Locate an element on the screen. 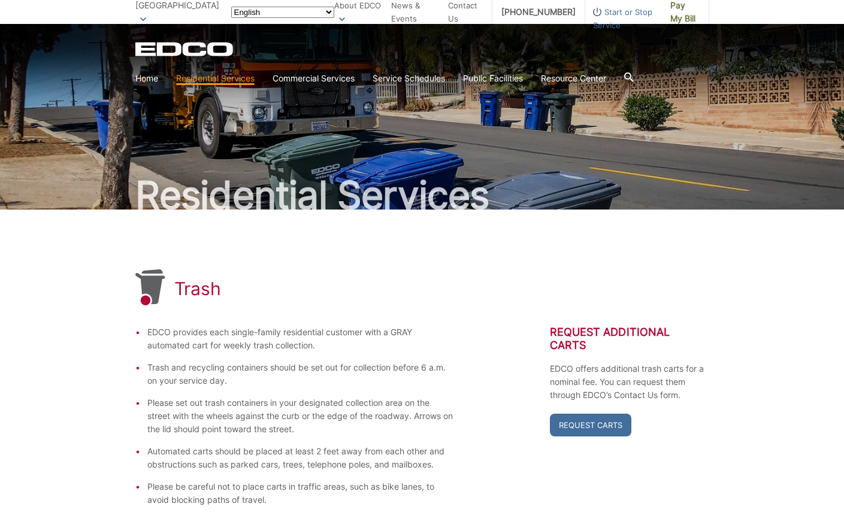 This screenshot has width=844, height=525. a: Commercial Services is located at coordinates (313, 78).